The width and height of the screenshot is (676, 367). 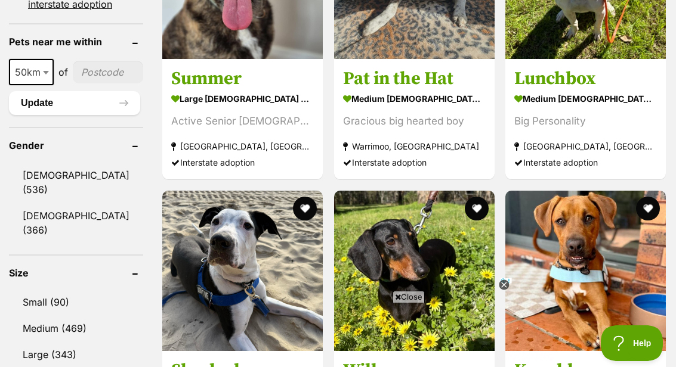 What do you see at coordinates (76, 329) in the screenshot?
I see `a: Medium (469)` at bounding box center [76, 329].